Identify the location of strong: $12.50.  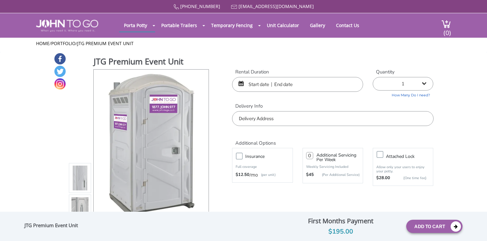
(243, 175).